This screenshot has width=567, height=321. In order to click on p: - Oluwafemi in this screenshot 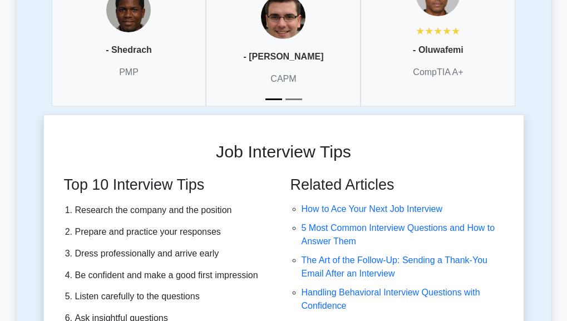, I will do `click(438, 50)`.